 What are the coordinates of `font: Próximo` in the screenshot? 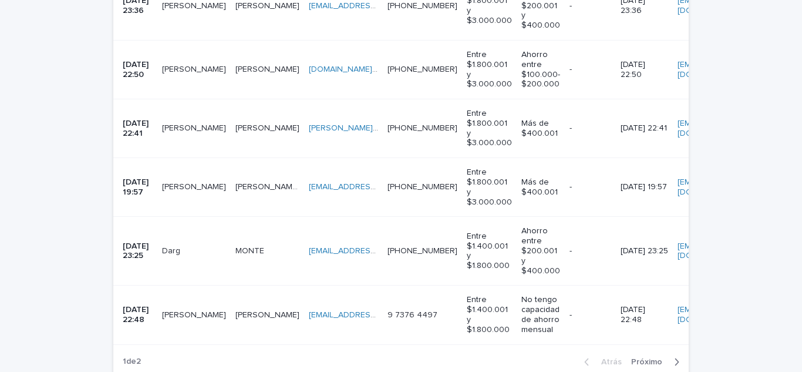 It's located at (647, 362).